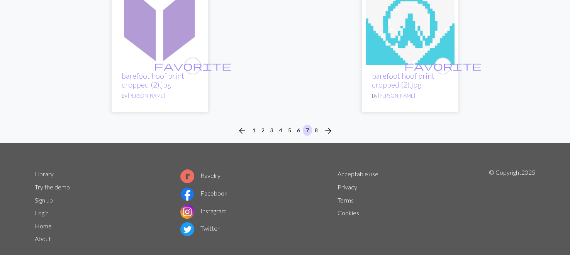 The image size is (570, 255). Describe the element at coordinates (316, 130) in the screenshot. I see `button: 8` at that location.